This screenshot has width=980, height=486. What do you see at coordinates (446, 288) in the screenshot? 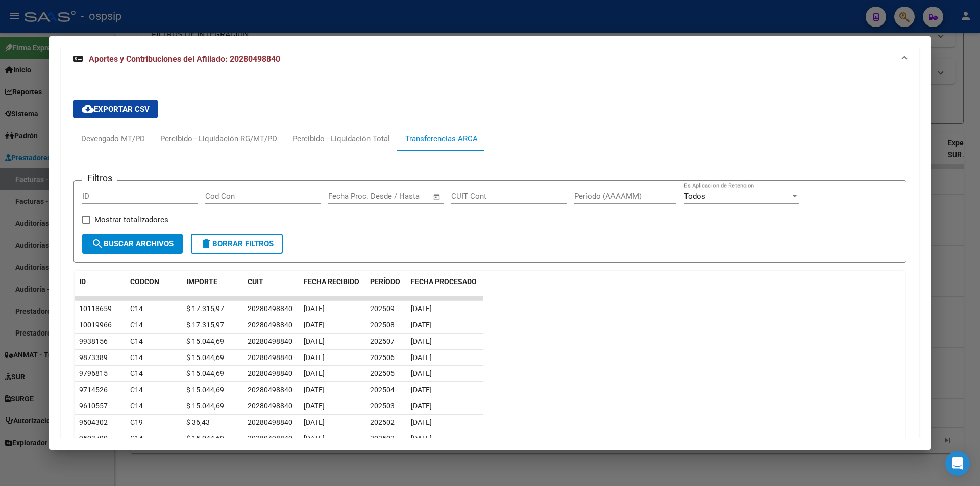
I see `datatable-header-cell: FECHA PROCESADO` at bounding box center [446, 288].